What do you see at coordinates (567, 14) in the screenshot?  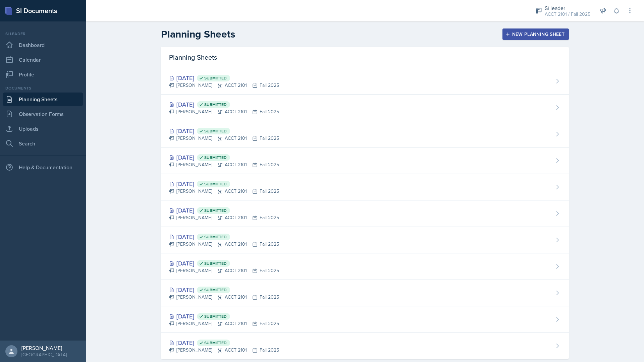 I see `div: ACCT 2101 / Fall 2025` at bounding box center [567, 14].